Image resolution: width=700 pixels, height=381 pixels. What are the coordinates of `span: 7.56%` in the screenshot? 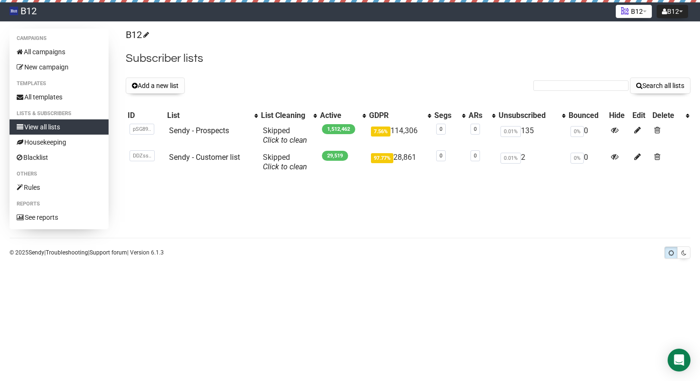 It's located at (380, 131).